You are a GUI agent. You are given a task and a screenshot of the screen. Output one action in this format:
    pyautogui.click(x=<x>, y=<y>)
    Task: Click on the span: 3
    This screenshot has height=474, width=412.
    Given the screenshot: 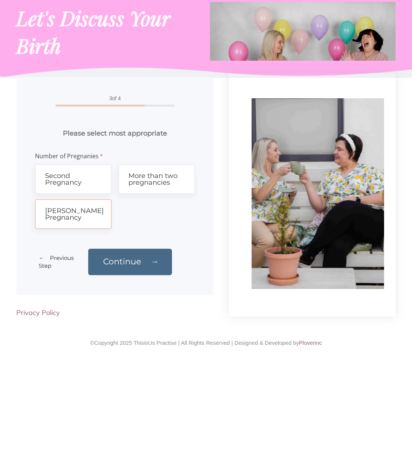 What is the action you would take?
    pyautogui.click(x=111, y=98)
    